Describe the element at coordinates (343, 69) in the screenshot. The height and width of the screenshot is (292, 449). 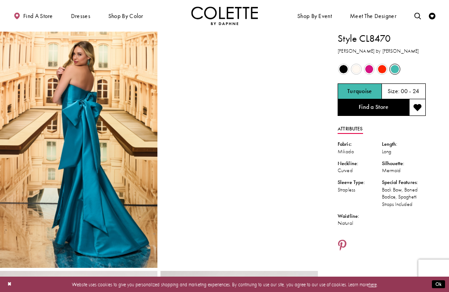
I see `div: Black` at that location.